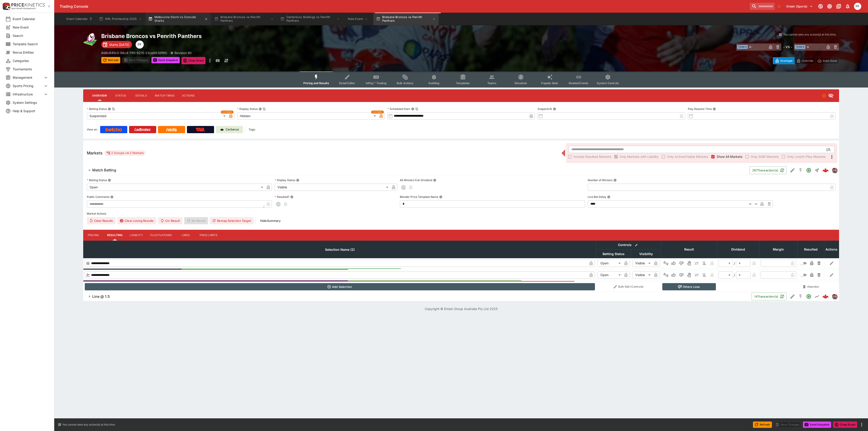 The height and width of the screenshot is (431, 868). Describe the element at coordinates (779, 7) in the screenshot. I see `button: No Bookmarks` at that location.